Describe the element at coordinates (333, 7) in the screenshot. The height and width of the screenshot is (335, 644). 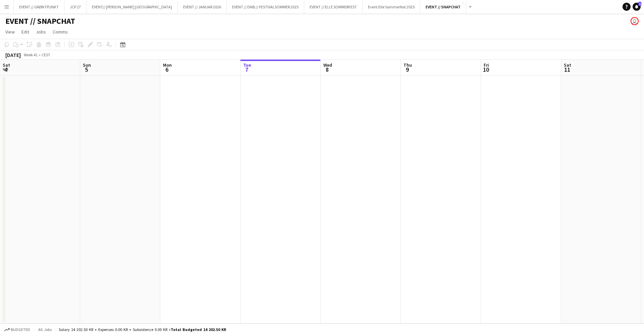
I see `button: EVENT // ELLE SOMMERFEST` at that location.